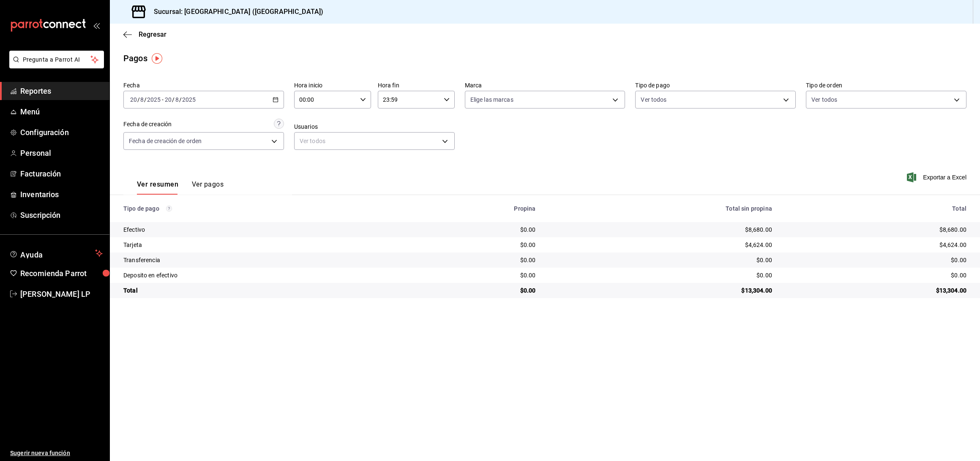 This screenshot has width=980, height=461. Describe the element at coordinates (374, 127) in the screenshot. I see `label: Usuarios` at that location.